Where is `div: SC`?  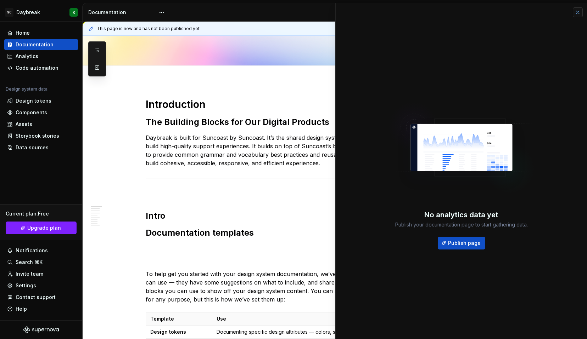 div: SC is located at coordinates (9, 12).